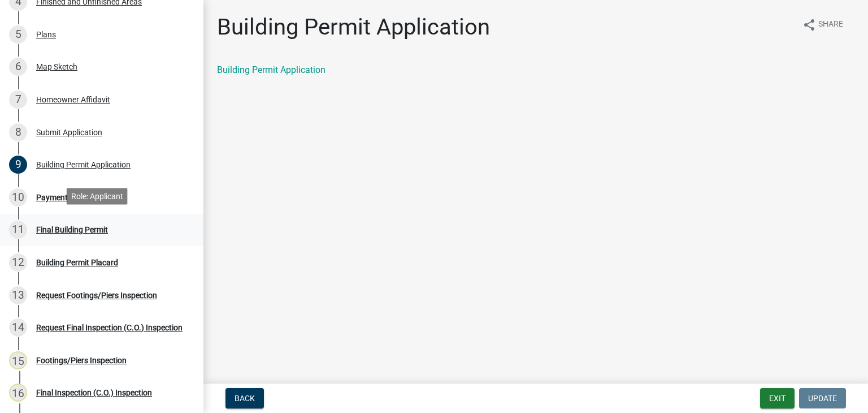 The height and width of the screenshot is (413, 868). Describe the element at coordinates (823, 24) in the screenshot. I see `button: shareShare` at that location.